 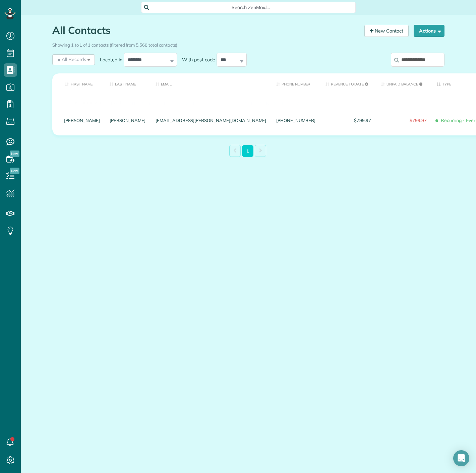 I want to click on span: M, so click(x=229, y=104).